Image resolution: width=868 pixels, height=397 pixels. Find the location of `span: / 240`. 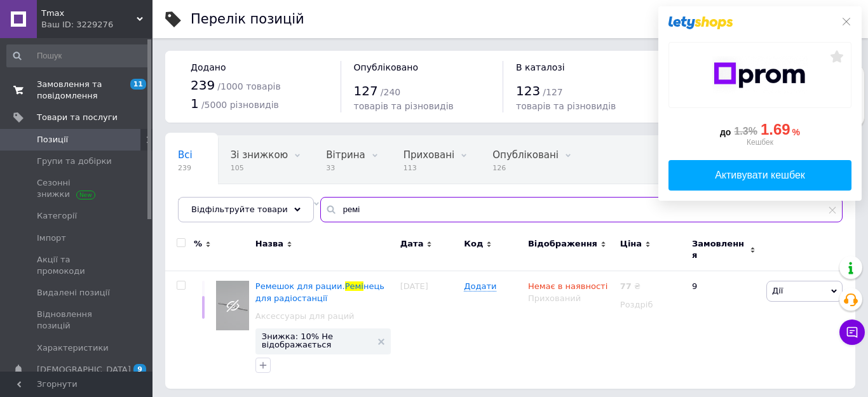

span: / 240 is located at coordinates (390, 92).